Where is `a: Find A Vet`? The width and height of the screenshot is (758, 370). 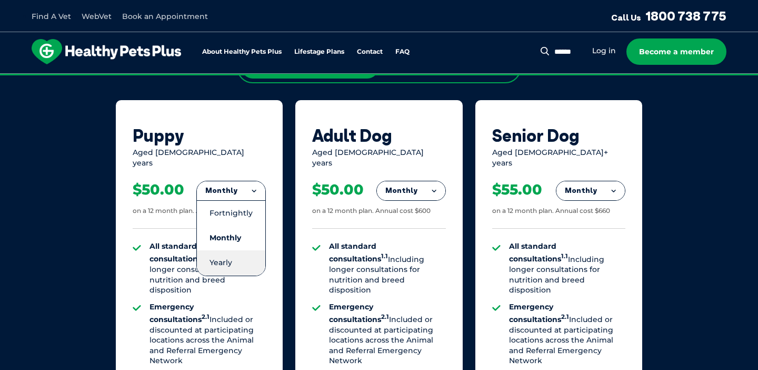
a: Find A Vet is located at coordinates (51, 16).